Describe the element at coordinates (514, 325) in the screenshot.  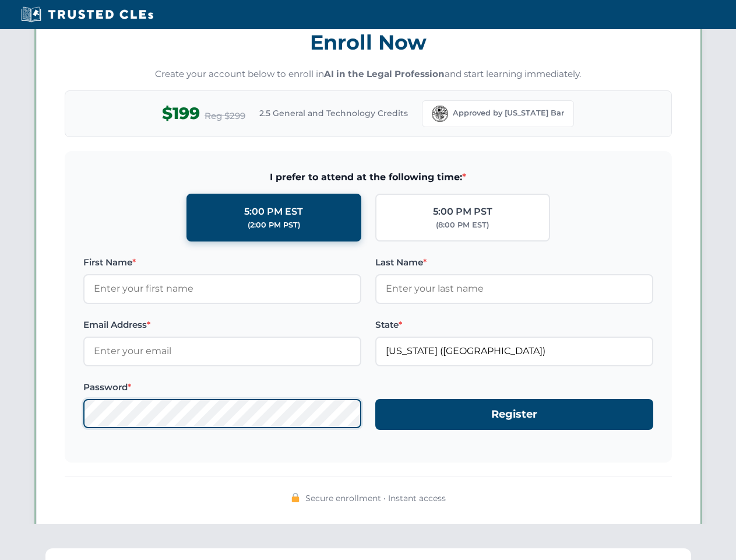
I see `label: State` at that location.